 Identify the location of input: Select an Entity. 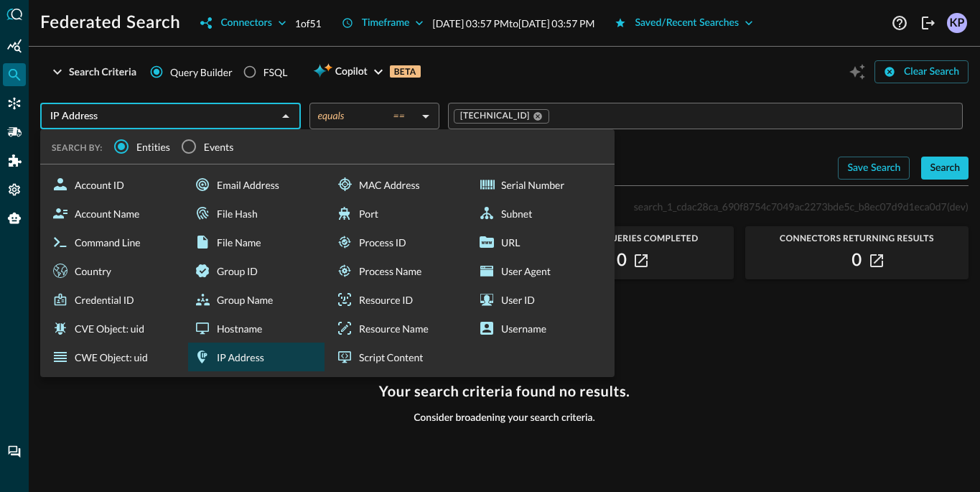
(159, 116).